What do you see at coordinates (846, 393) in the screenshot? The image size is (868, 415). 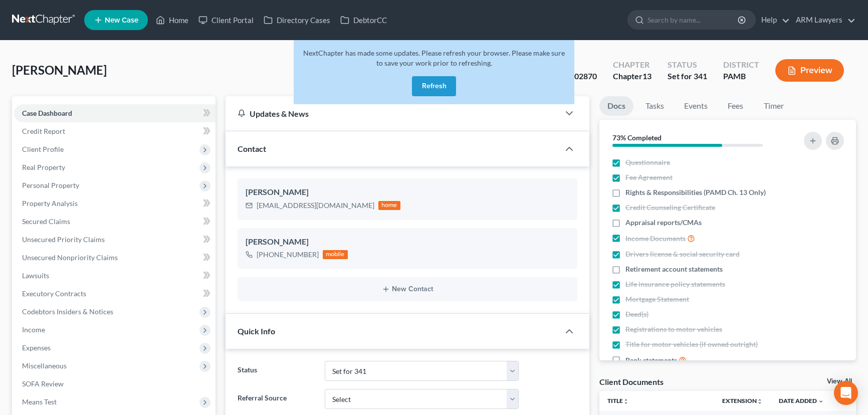 I see `div: Open Intercom Messenger` at bounding box center [846, 393].